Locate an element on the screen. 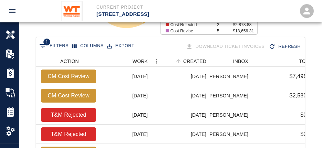  p: $2,580.00 is located at coordinates (302, 96).